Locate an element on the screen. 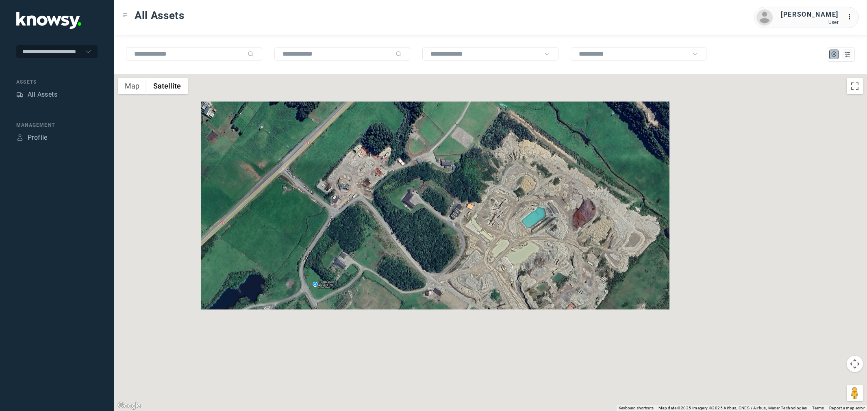 Image resolution: width=867 pixels, height=411 pixels. a: ProfileProfile is located at coordinates (32, 138).